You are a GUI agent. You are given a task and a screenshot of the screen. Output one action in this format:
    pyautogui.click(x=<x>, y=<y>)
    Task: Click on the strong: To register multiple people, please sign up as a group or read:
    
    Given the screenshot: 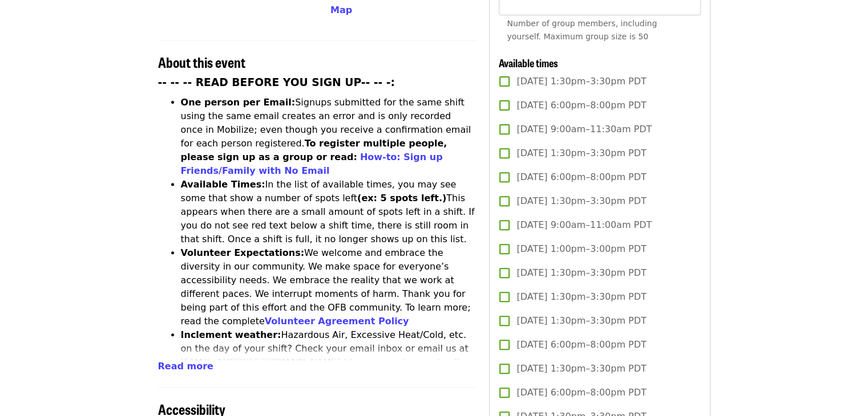 What is the action you would take?
    pyautogui.click(x=314, y=150)
    